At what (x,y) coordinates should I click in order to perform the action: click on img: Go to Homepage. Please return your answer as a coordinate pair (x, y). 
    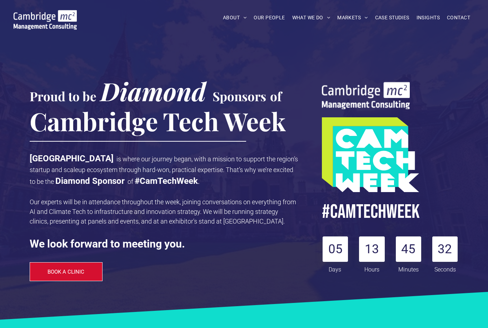
    Looking at the image, I should click on (45, 20).